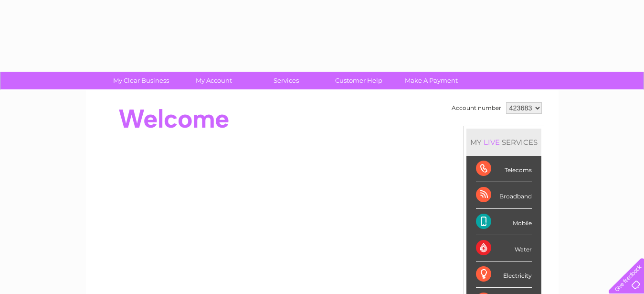 The height and width of the screenshot is (294, 644). I want to click on td: Account number, so click(476, 108).